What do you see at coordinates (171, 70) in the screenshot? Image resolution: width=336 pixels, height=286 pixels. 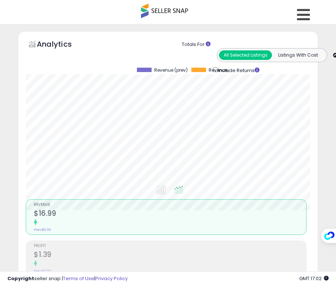 I see `span: Revenue (prev)` at bounding box center [171, 70].